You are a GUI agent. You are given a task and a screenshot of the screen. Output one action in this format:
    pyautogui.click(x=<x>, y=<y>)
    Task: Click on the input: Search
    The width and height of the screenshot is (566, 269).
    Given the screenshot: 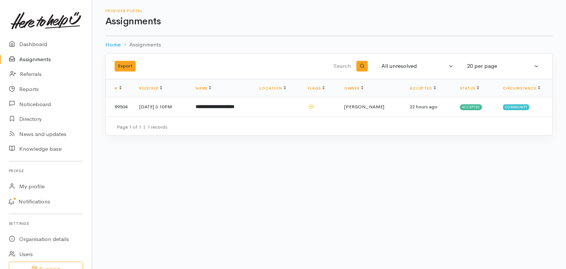 What is the action you would take?
    pyautogui.click(x=299, y=66)
    